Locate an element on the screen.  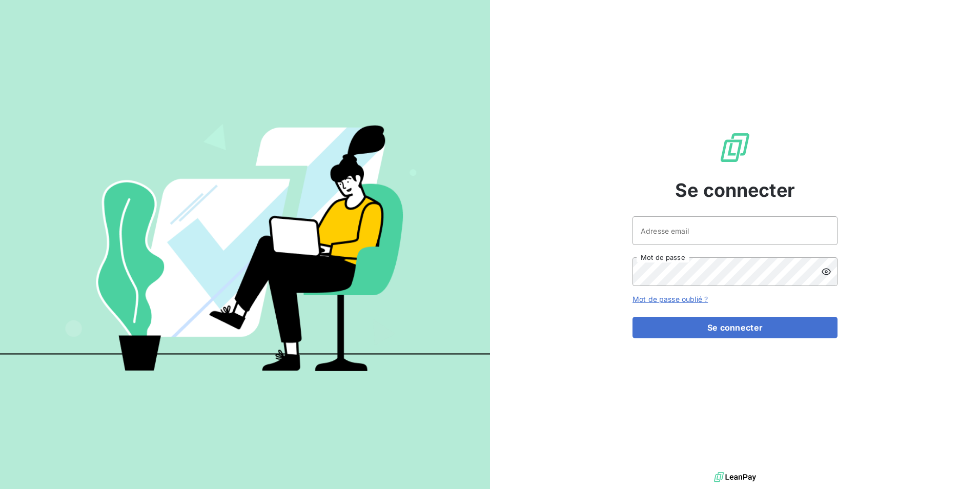
a: Mot de passe oublié ? is located at coordinates (670, 299).